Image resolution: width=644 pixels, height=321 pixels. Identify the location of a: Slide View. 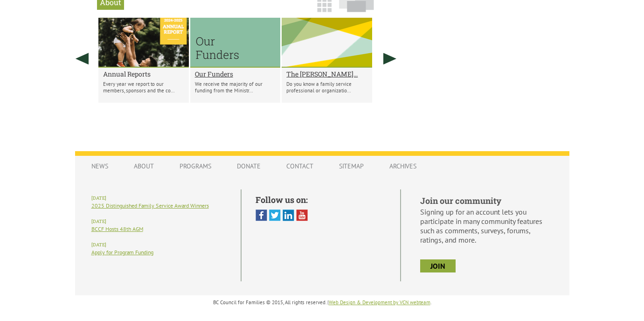
(356, 9).